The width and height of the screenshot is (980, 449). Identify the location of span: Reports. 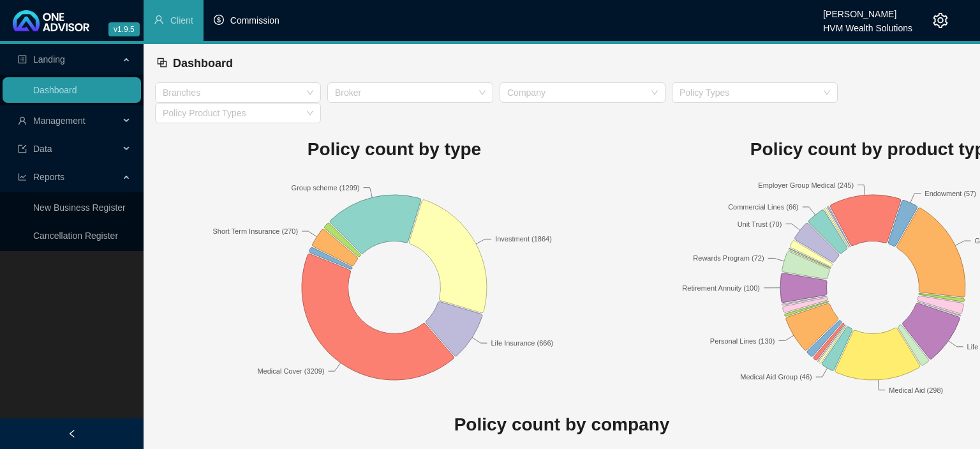
(48, 177).